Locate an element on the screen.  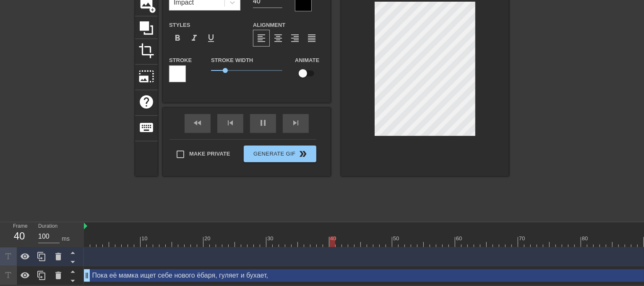
div: ms is located at coordinates (66, 239).